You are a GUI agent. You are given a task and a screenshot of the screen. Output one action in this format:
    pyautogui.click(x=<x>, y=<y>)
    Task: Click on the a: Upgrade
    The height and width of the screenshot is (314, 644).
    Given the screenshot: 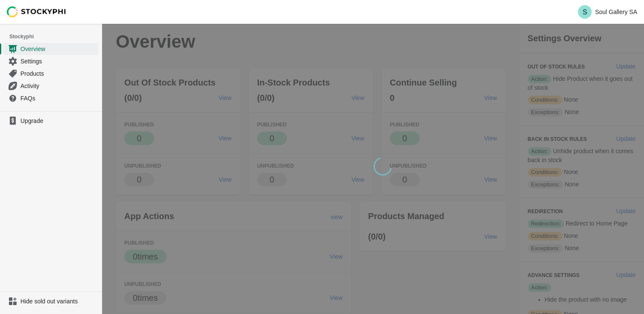 What is the action you would take?
    pyautogui.click(x=51, y=121)
    